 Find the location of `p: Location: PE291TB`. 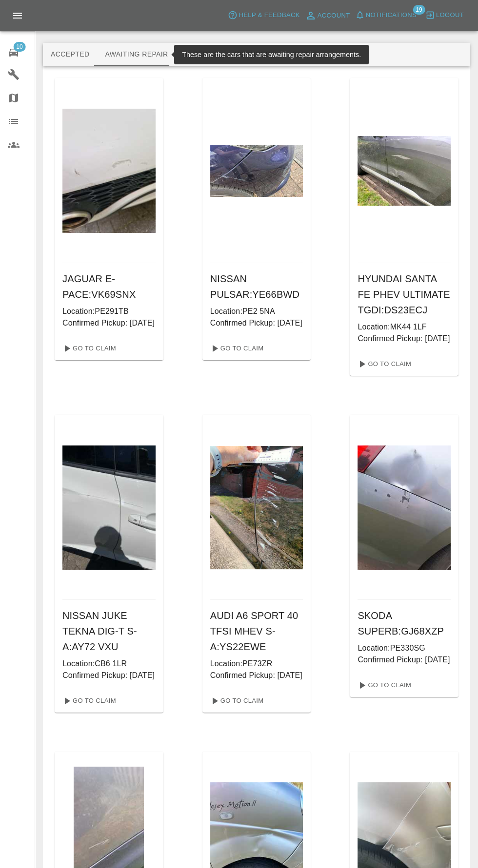

p: Location: PE291TB is located at coordinates (109, 311).